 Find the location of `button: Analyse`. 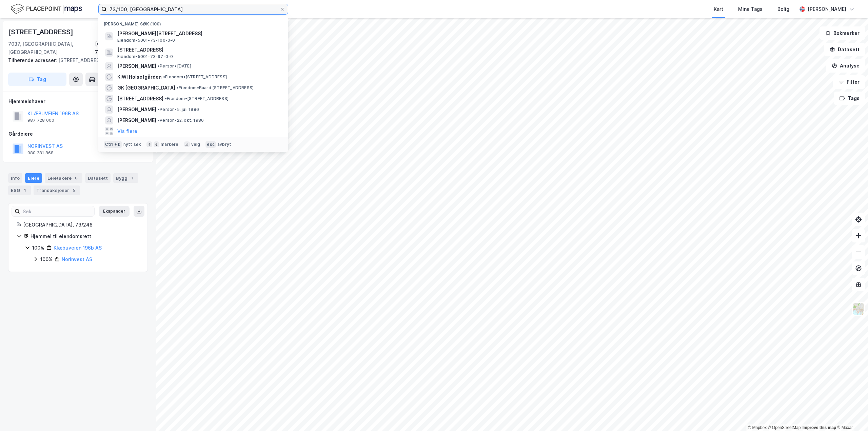

button: Analyse is located at coordinates (846, 66).